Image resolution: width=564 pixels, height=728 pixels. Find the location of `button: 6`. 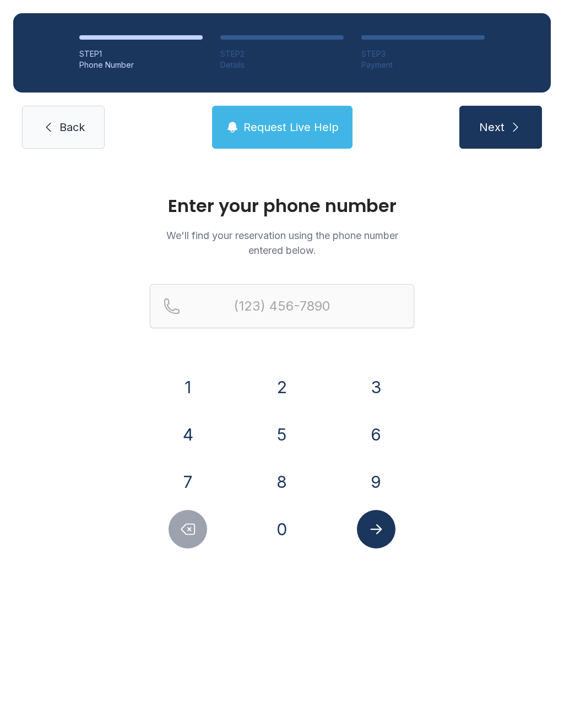

button: 6 is located at coordinates (376, 435).